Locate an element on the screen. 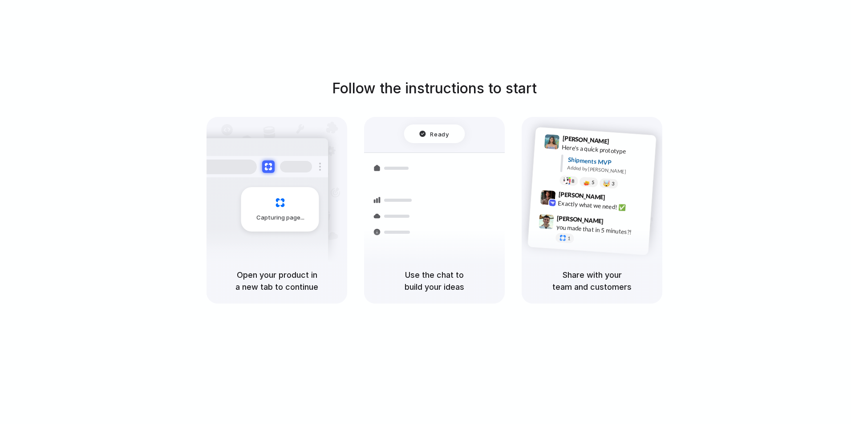  span: 9:47 AM is located at coordinates (615, 223).